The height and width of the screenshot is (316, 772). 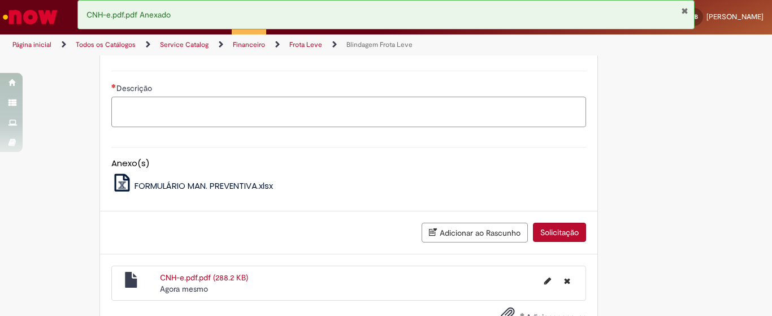 I want to click on span: FORMULÁRIO MAN. PREVENTIVA.xlsx, so click(x=203, y=185).